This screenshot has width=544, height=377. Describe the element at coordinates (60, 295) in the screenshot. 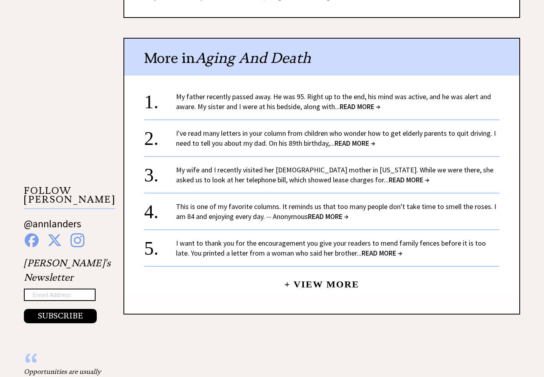

I see `input: Email Address` at that location.